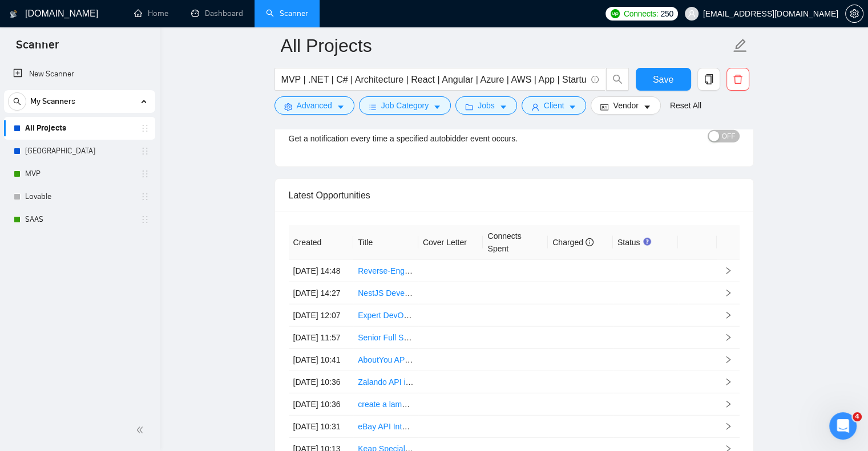 This screenshot has height=451, width=868. I want to click on input: Search Freelance Jobs..., so click(434, 80).